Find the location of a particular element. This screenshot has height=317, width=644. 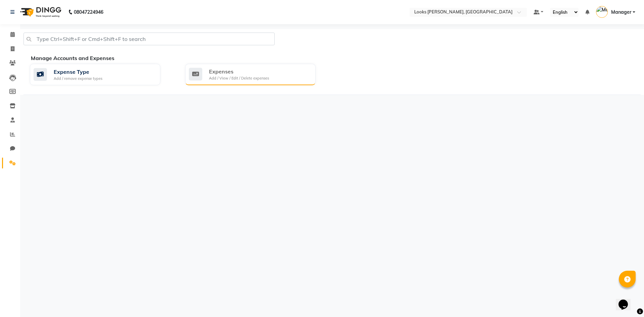

div: Add / remove expense types is located at coordinates (78, 79).